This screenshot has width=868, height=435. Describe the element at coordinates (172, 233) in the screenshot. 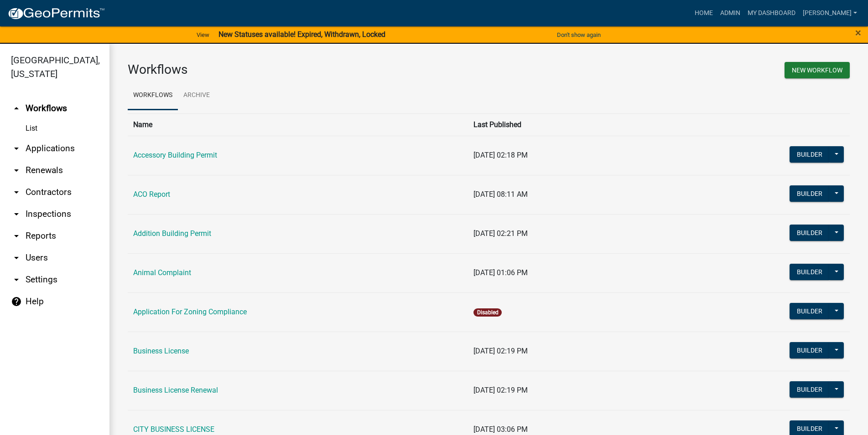

I see `a: Addition Building Permit` at that location.